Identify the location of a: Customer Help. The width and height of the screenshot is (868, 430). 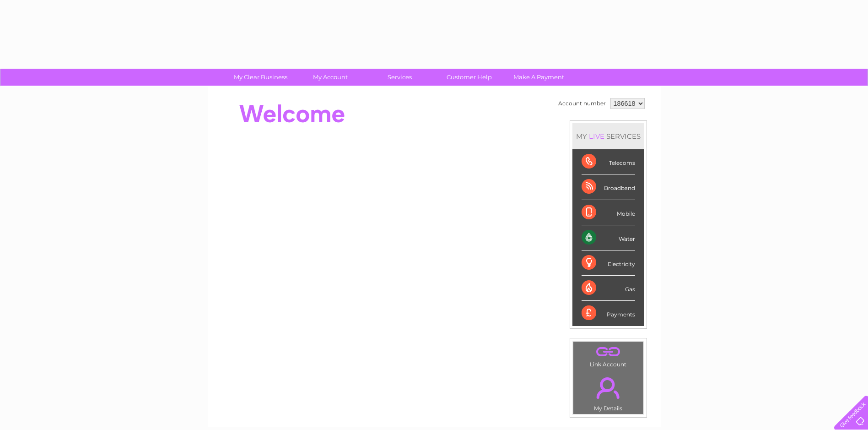
(469, 77).